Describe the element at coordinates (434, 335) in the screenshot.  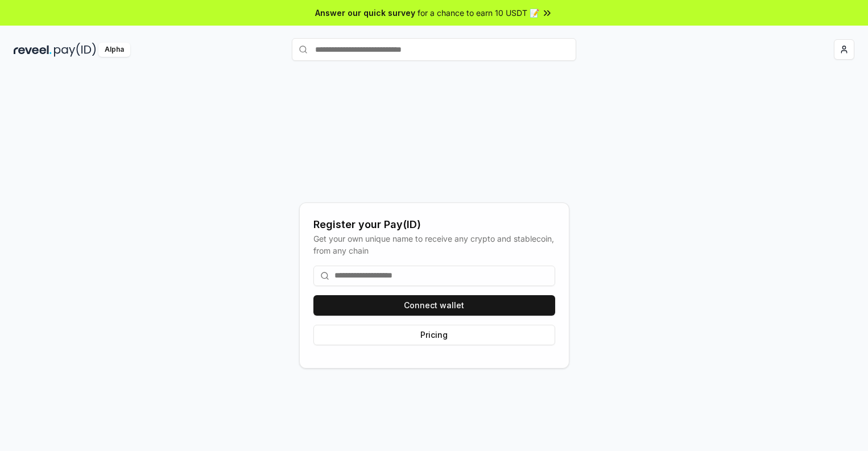
I see `button: Pricing` at that location.